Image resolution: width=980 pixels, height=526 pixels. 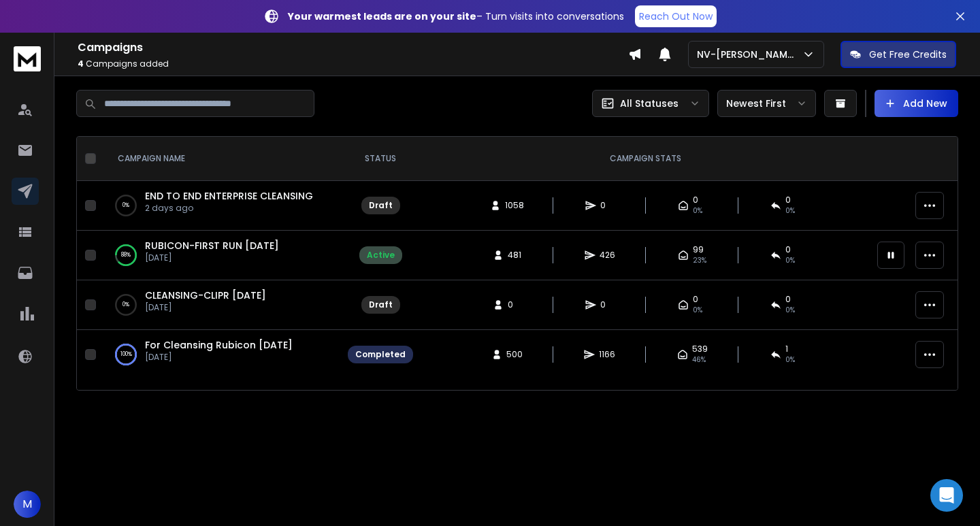 I want to click on a: END TO END ENTERPRISE CLEANSING, so click(x=229, y=196).